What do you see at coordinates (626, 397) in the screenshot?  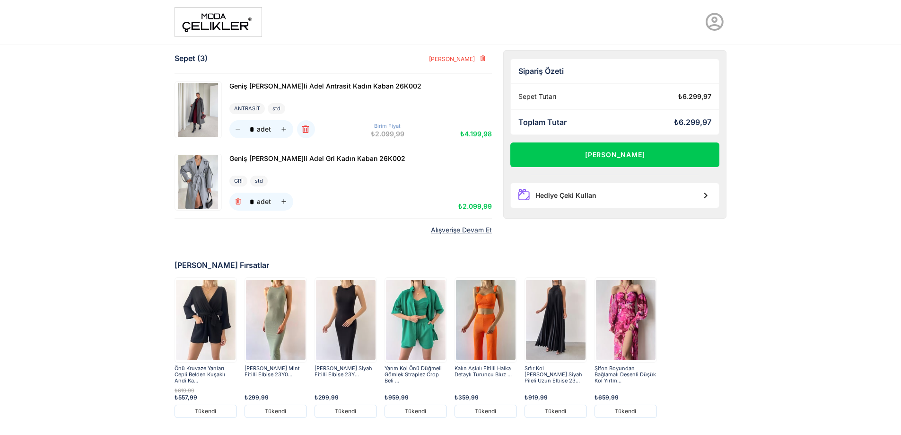 I see `div: ₺659,99` at bounding box center [626, 397].